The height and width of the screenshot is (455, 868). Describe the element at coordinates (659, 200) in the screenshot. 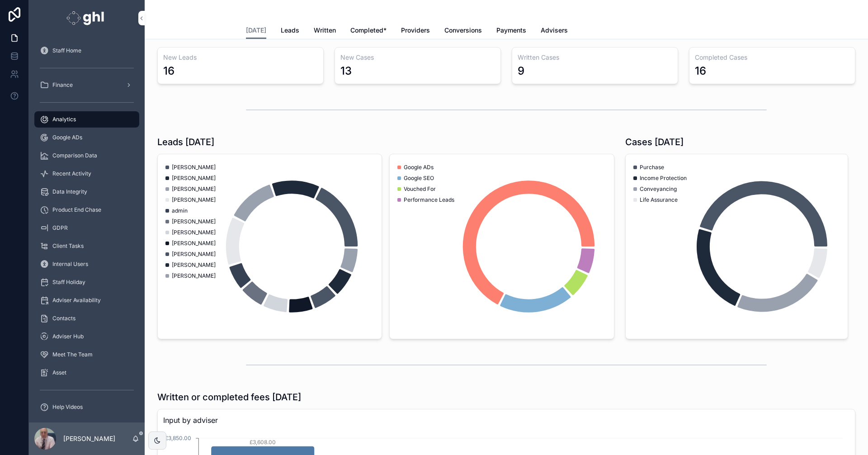

I see `span: Life Assurance` at that location.